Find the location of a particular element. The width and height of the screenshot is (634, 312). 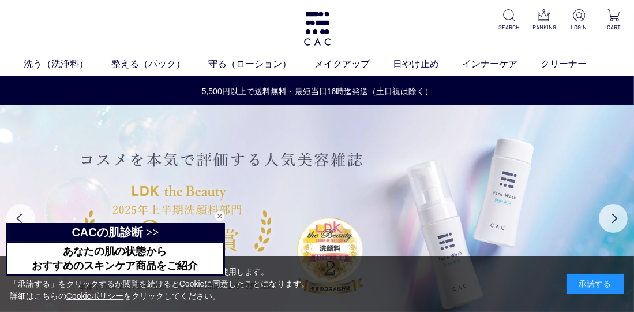

a: インナーケア is located at coordinates (502, 64).